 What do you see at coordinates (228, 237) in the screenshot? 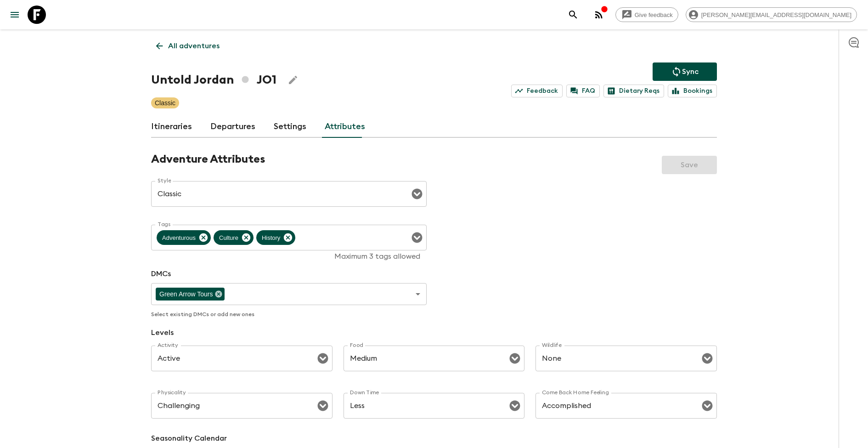
I see `span: Culture` at bounding box center [228, 237].